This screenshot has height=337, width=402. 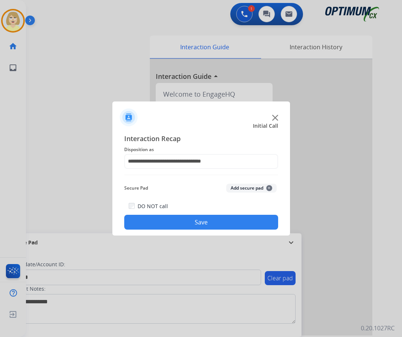 I want to click on img: contact-recap-line.svg, so click(x=201, y=175).